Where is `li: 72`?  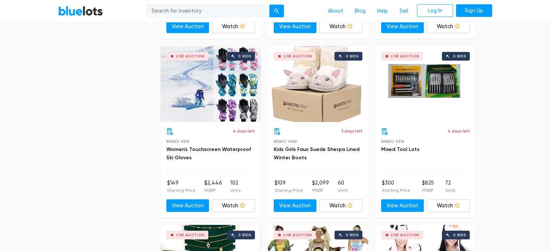
li: 72 is located at coordinates (450, 187).